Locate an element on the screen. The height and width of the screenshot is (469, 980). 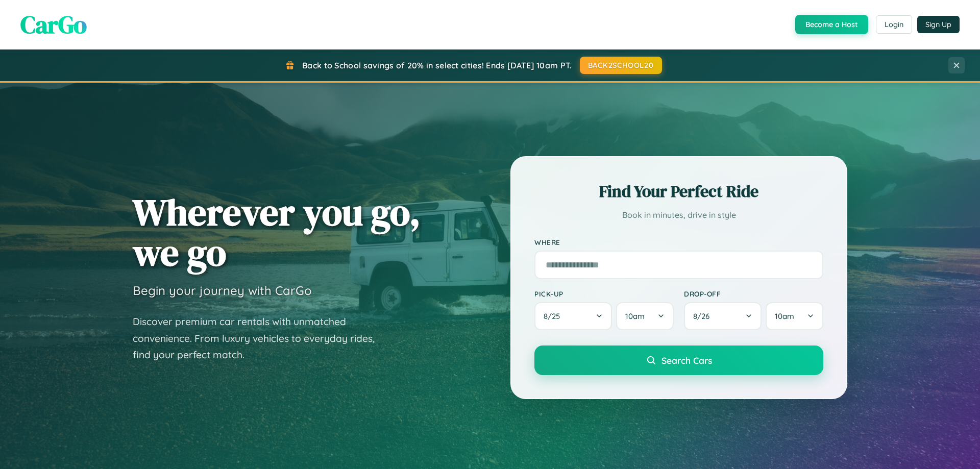
label: Drop-off is located at coordinates (753, 294).